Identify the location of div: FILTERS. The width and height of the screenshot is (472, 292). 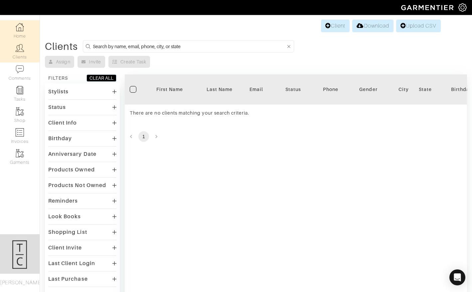
(58, 78).